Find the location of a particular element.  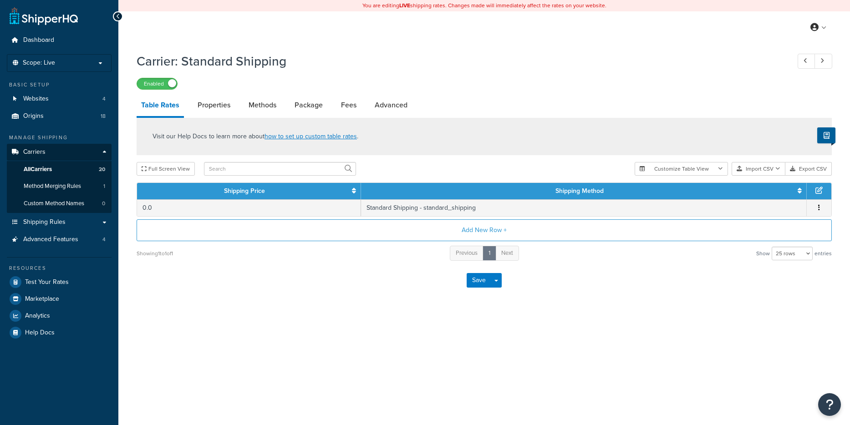

a: Carriers is located at coordinates (59, 152).